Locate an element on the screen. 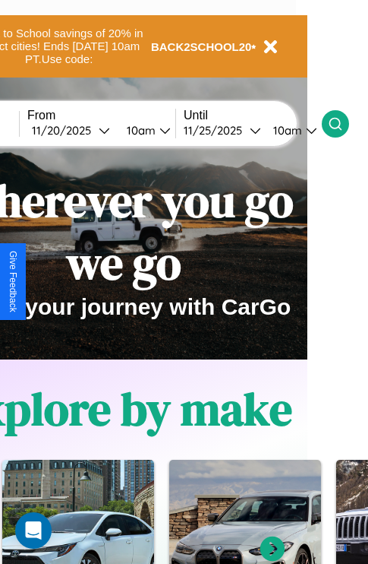  button: 11/20/2025 is located at coordinates (71, 130).